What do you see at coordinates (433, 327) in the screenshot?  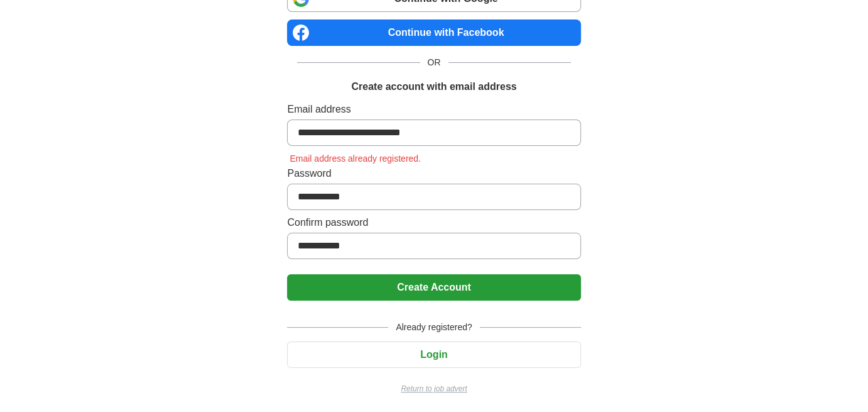 I see `span: Already registered?` at bounding box center [433, 327].